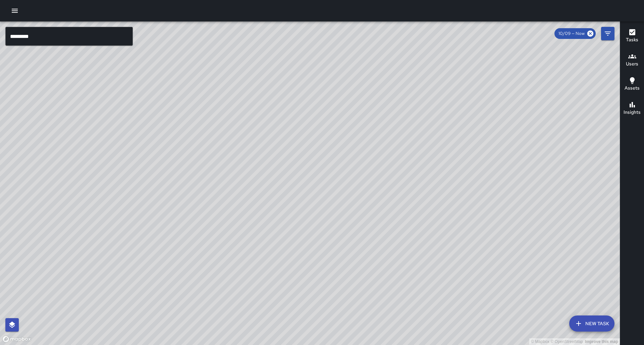 The image size is (644, 345). What do you see at coordinates (632, 61) in the screenshot?
I see `button: Users` at bounding box center [632, 61].